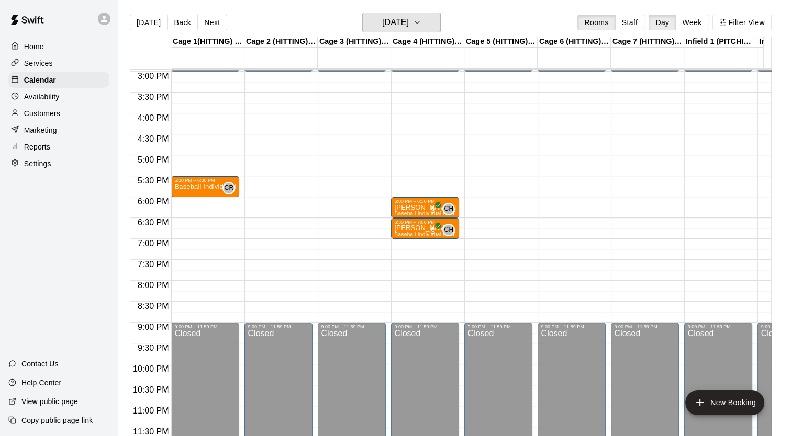 The height and width of the screenshot is (436, 792). I want to click on div: Cage 7 (HITTING) - TBK, so click(647, 42).